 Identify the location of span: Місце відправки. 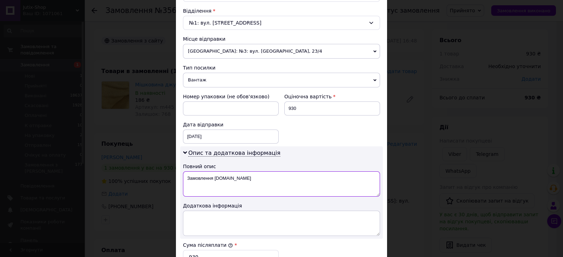
(204, 39).